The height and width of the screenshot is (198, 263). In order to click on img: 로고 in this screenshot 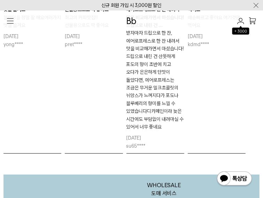, I will do `click(132, 21)`.